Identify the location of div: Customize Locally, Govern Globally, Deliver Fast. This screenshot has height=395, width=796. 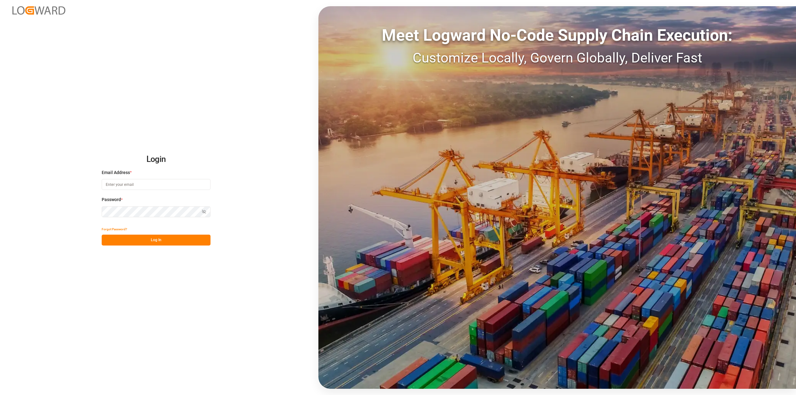
(557, 58).